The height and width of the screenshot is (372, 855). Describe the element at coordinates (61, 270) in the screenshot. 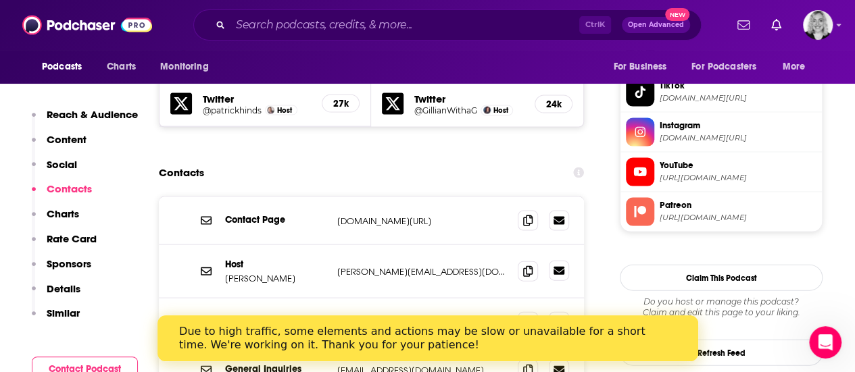

I see `button: Sponsors` at that location.